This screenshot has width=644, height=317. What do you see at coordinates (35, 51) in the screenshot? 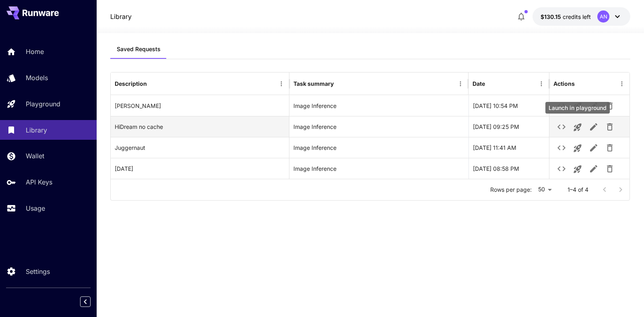
I see `p: Home` at bounding box center [35, 51].